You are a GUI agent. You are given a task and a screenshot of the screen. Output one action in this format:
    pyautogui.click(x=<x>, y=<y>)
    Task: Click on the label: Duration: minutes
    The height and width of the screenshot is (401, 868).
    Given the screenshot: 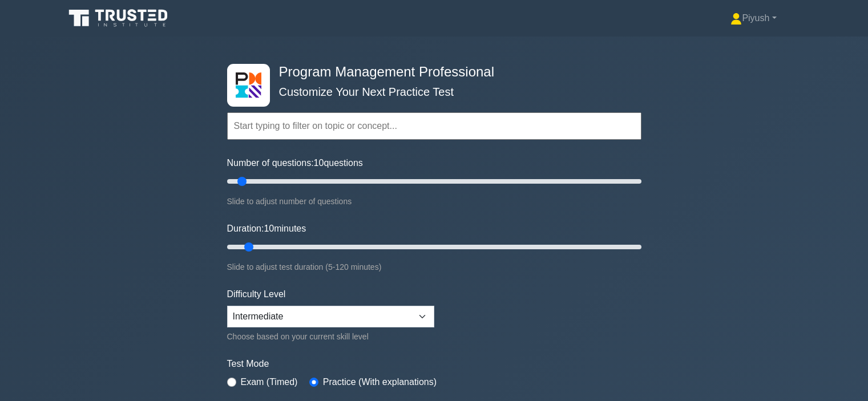 What is the action you would take?
    pyautogui.click(x=266, y=229)
    